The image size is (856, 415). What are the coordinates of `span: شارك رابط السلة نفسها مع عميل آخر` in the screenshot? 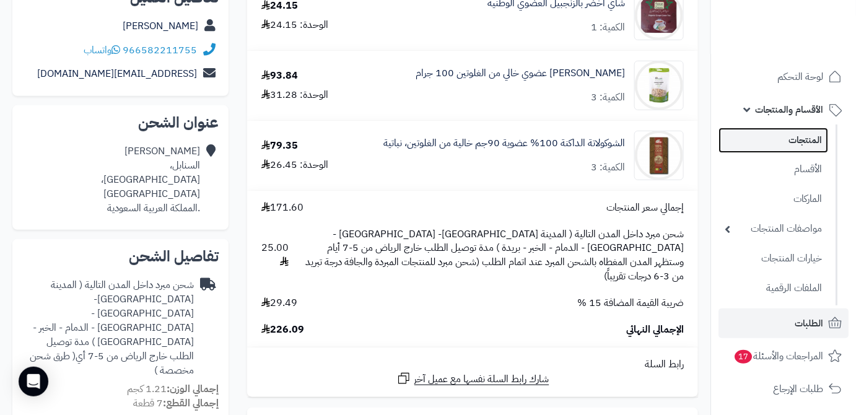 It's located at (482, 379).